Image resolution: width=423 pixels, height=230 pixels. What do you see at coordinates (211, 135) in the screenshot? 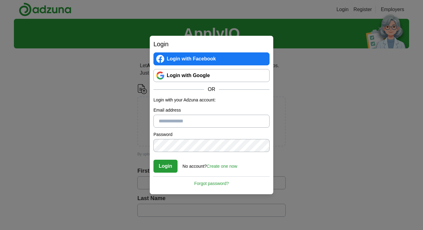
I see `label: Password` at bounding box center [211, 135].